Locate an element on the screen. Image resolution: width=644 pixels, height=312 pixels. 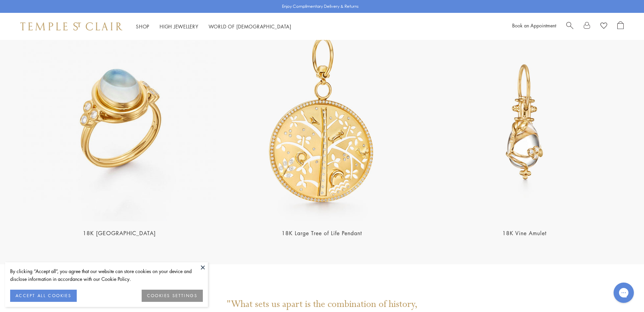
button: Gorgias live chat is located at coordinates (14, 12).